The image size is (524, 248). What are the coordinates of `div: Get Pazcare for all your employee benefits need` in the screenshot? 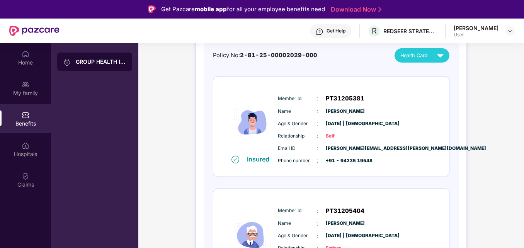 It's located at (243, 9).